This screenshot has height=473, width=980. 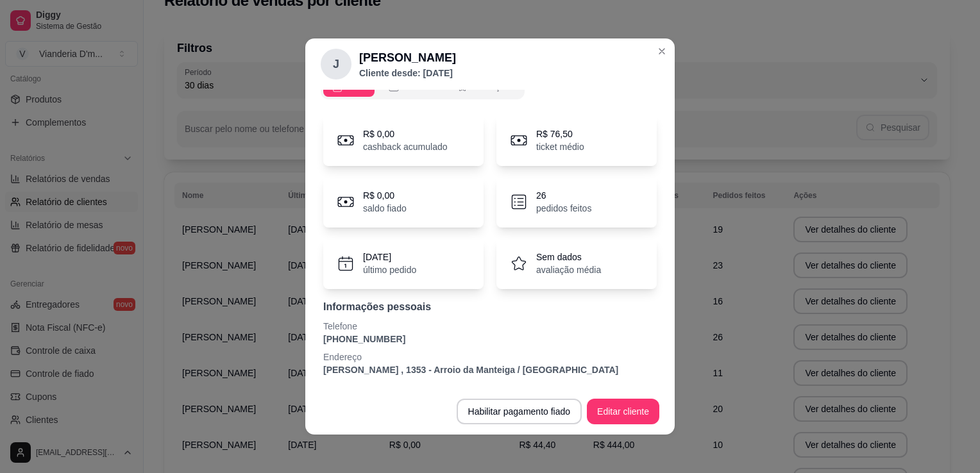 I want to click on p: avaliação média, so click(x=568, y=270).